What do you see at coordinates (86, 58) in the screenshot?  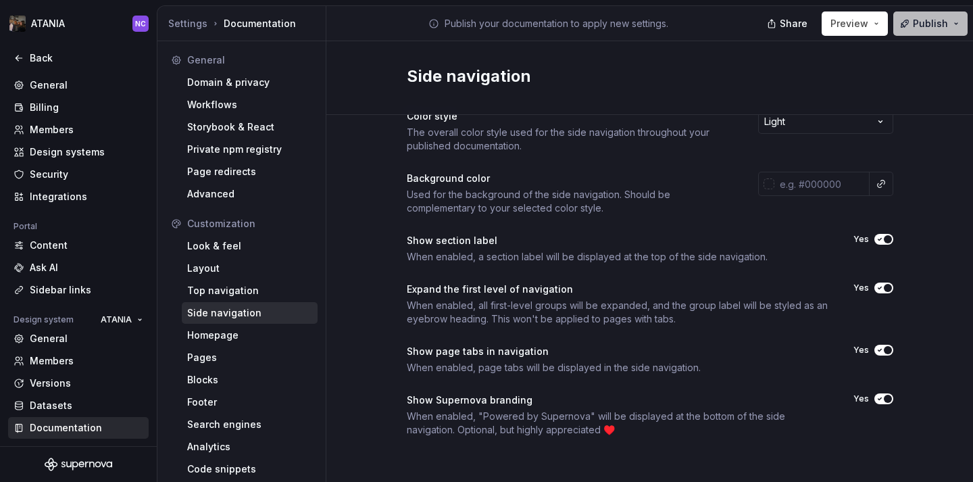 I see `div: Back` at bounding box center [86, 58].